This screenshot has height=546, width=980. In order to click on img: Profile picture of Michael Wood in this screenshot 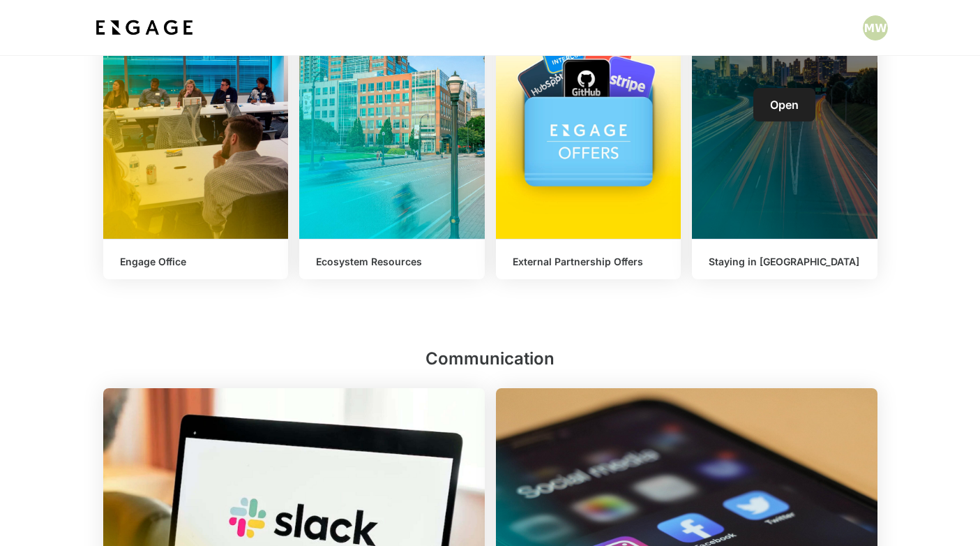, I will do `click(875, 28)`.